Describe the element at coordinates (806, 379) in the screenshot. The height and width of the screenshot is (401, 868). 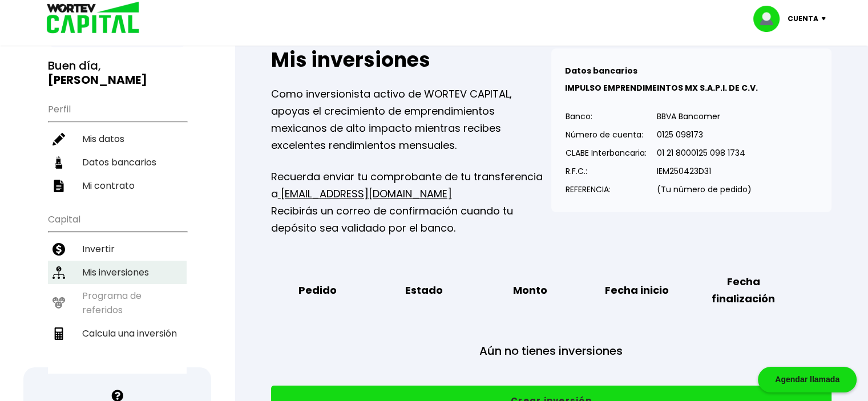
I see `div: Agendar llamada` at that location.